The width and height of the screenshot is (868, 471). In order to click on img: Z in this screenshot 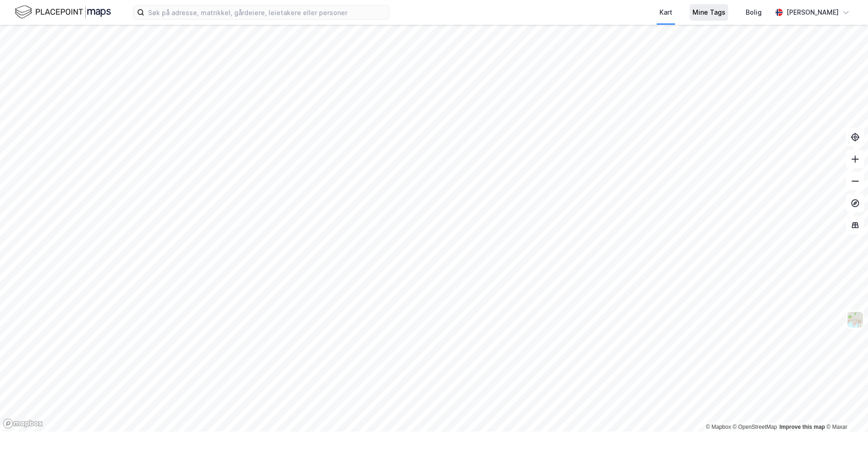, I will do `click(855, 320)`.